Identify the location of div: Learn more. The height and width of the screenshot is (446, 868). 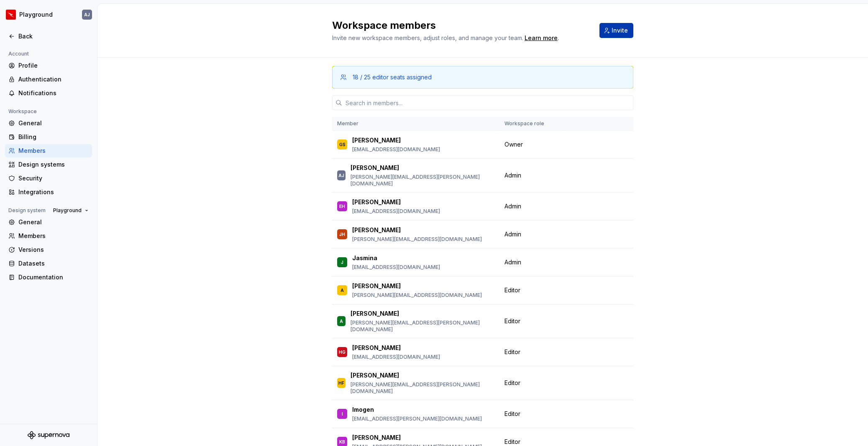
(541, 38).